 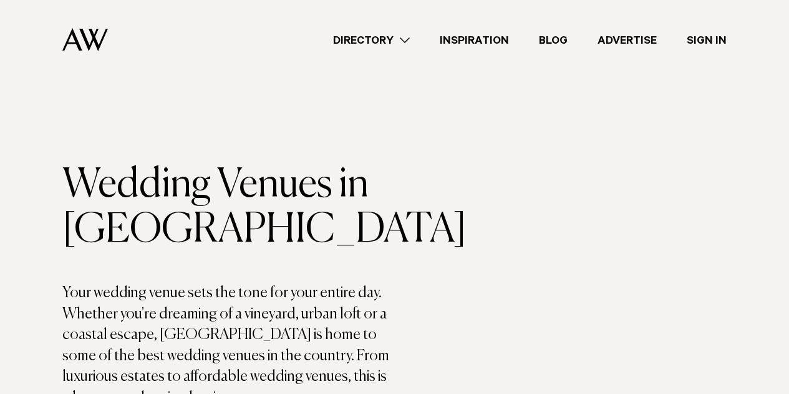 What do you see at coordinates (85, 39) in the screenshot?
I see `img: Auckland Weddings Logo` at bounding box center [85, 39].